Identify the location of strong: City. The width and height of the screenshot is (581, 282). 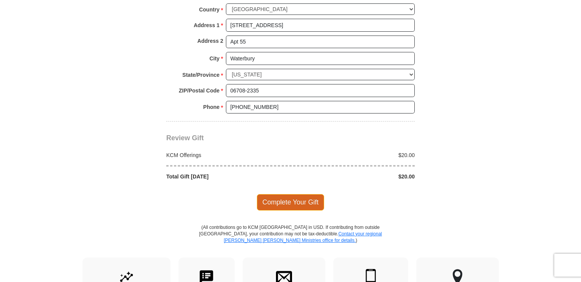
(214, 58).